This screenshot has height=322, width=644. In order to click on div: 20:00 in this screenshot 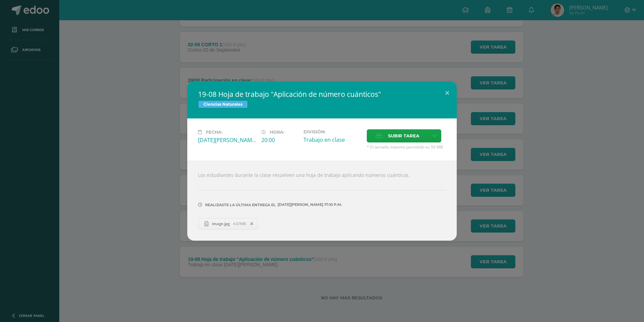, I will do `click(280, 140)`.